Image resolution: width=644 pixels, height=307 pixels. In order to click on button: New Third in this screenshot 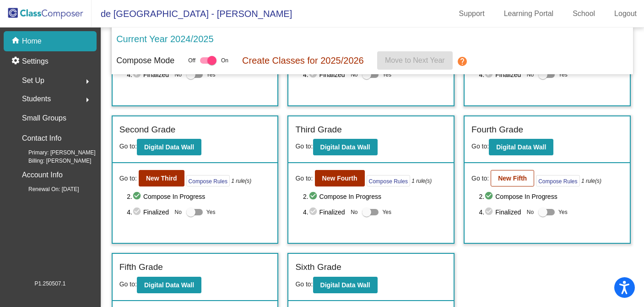, I will do `click(161, 178)`.